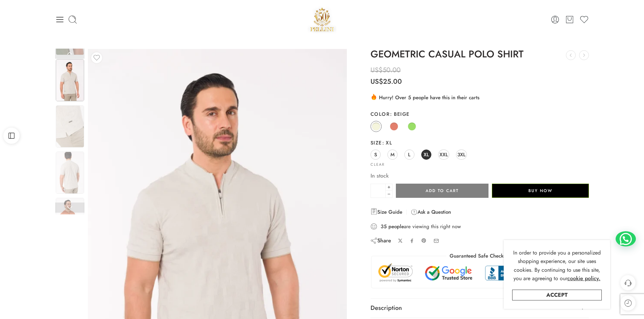 The height and width of the screenshot is (319, 644). I want to click on a: Description, so click(480, 308).